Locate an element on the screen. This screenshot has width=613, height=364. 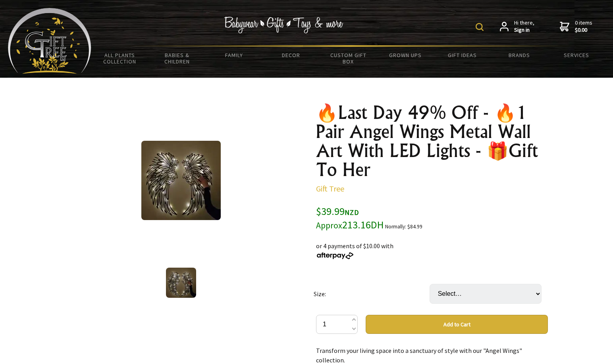
a: Gift Tree is located at coordinates (330, 188).